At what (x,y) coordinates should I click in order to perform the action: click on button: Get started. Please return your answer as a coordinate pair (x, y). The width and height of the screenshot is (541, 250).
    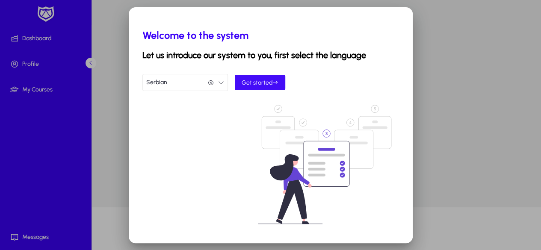
    Looking at the image, I should click on (260, 83).